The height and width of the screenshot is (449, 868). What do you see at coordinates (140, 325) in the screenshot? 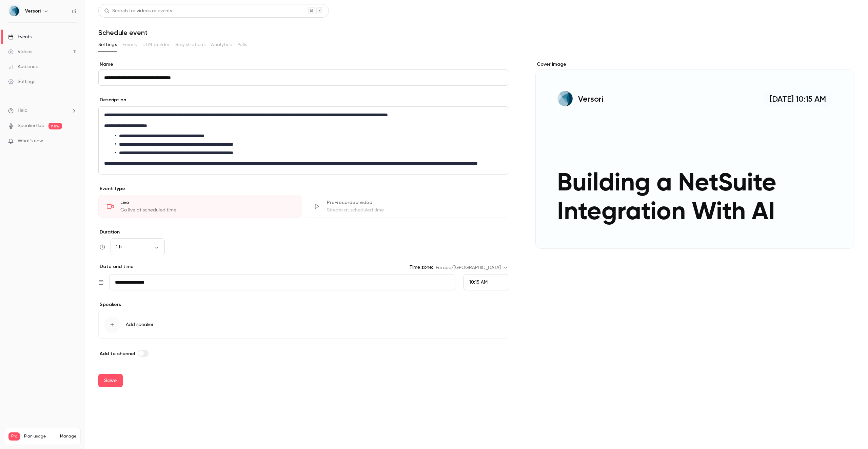
I see `span: Add speaker` at bounding box center [140, 325].